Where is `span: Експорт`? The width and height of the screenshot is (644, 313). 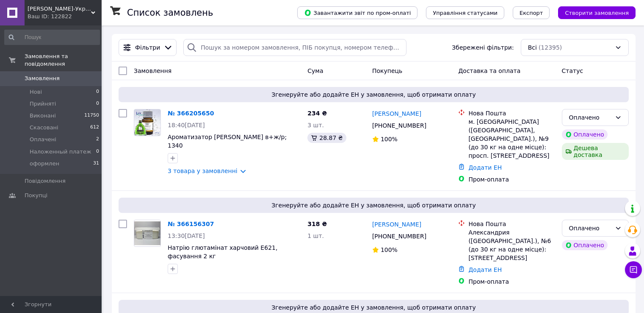 span: Експорт is located at coordinates (531, 12).